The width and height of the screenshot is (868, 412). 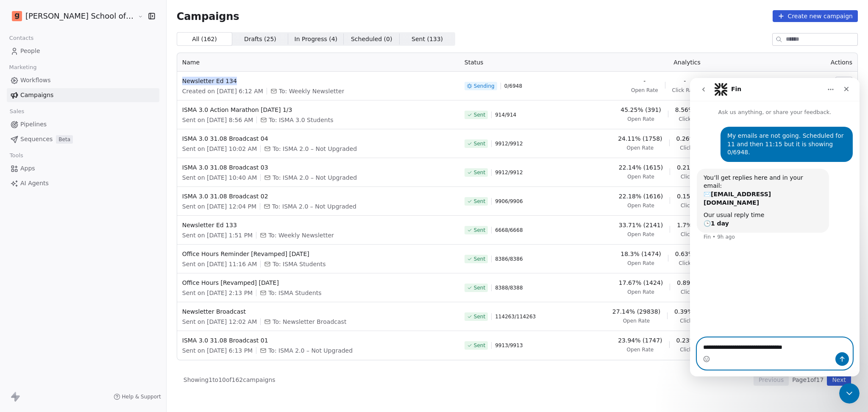 I want to click on span: Tools, so click(x=16, y=155).